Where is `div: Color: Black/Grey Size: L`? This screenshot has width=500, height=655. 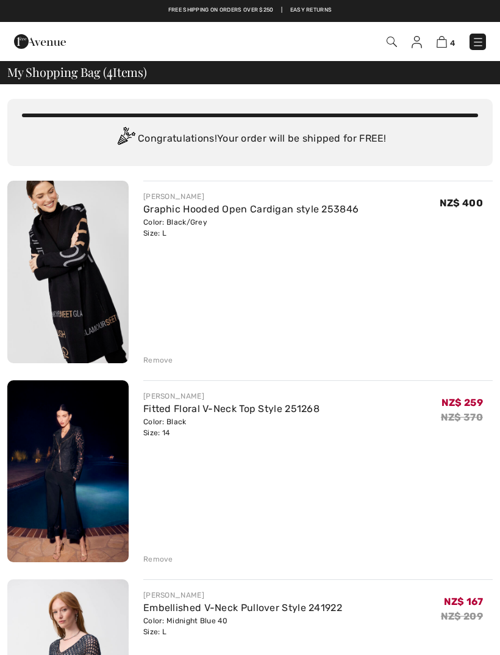
div: Color: Black/Grey Size: L is located at coordinates (251, 228).